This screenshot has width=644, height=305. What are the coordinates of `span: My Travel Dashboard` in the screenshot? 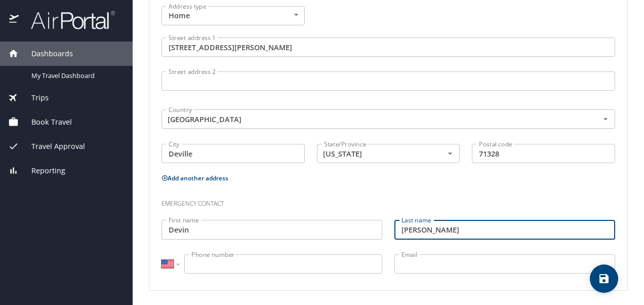 It's located at (76, 75).